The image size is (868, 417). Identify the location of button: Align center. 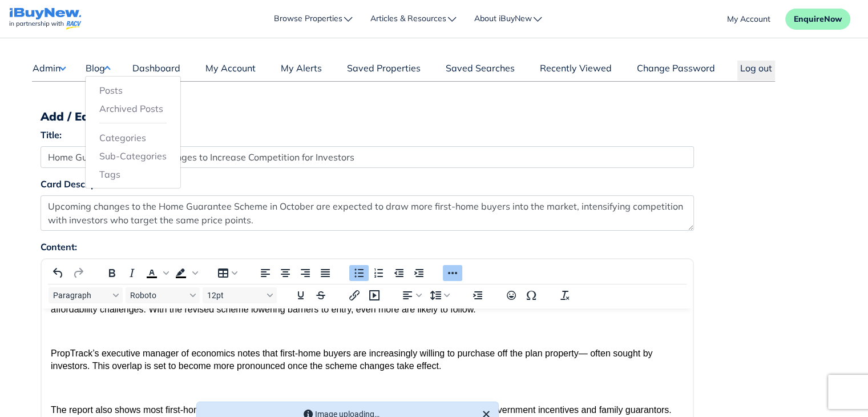
(285, 273).